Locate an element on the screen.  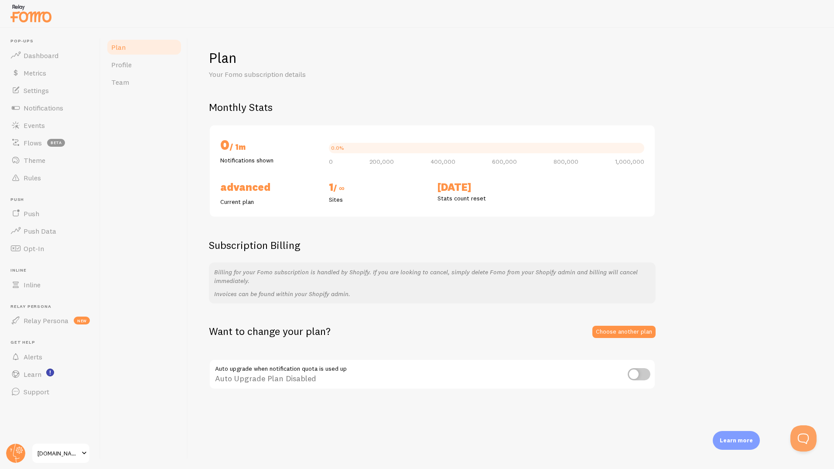
h2: 1 is located at coordinates (378, 188).